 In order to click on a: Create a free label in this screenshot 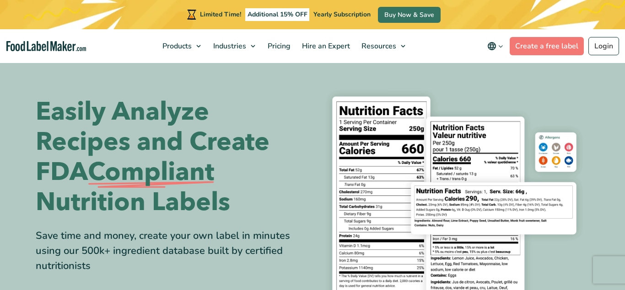, I will do `click(546, 46)`.